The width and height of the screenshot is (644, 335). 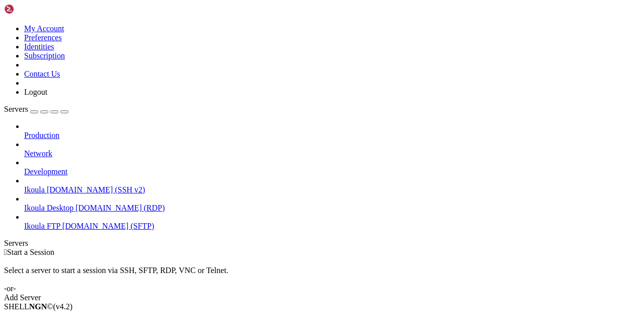 I want to click on span: Development, so click(x=46, y=171).